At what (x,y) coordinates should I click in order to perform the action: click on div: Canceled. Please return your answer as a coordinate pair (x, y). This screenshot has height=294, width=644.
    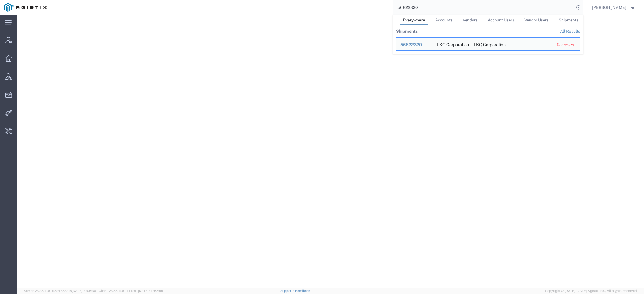
    Looking at the image, I should click on (567, 45).